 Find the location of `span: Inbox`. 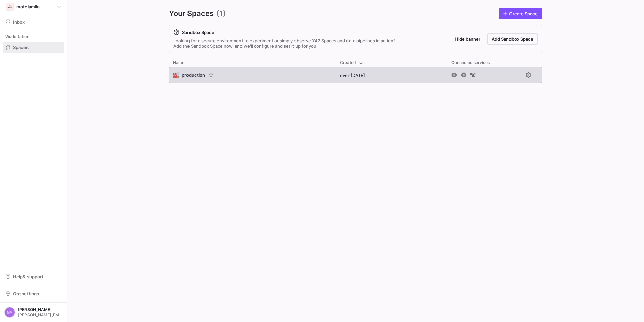

span: Inbox is located at coordinates (19, 21).